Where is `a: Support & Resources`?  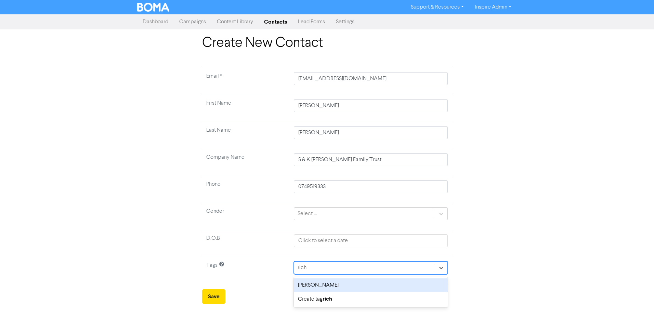 a: Support & Resources is located at coordinates (437, 7).